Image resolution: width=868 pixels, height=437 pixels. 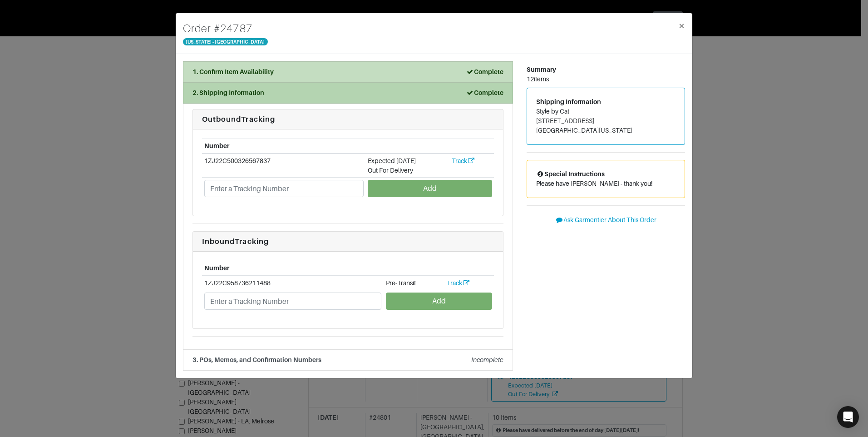 What do you see at coordinates (257, 360) in the screenshot?
I see `strong: 3. POs, Memos, and Confirmation Numbers` at bounding box center [257, 360].